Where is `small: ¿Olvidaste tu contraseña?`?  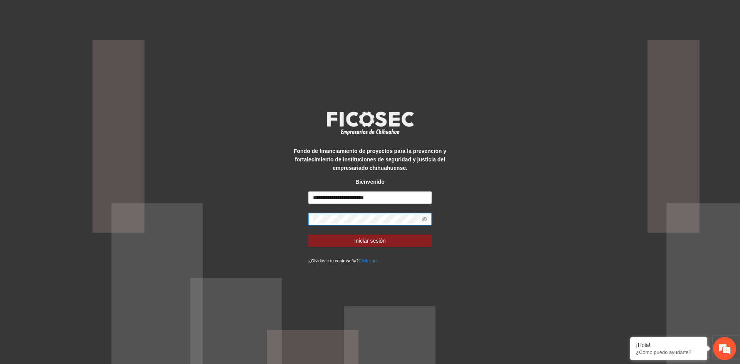
small: ¿Olvidaste tu contraseña? is located at coordinates (343, 261).